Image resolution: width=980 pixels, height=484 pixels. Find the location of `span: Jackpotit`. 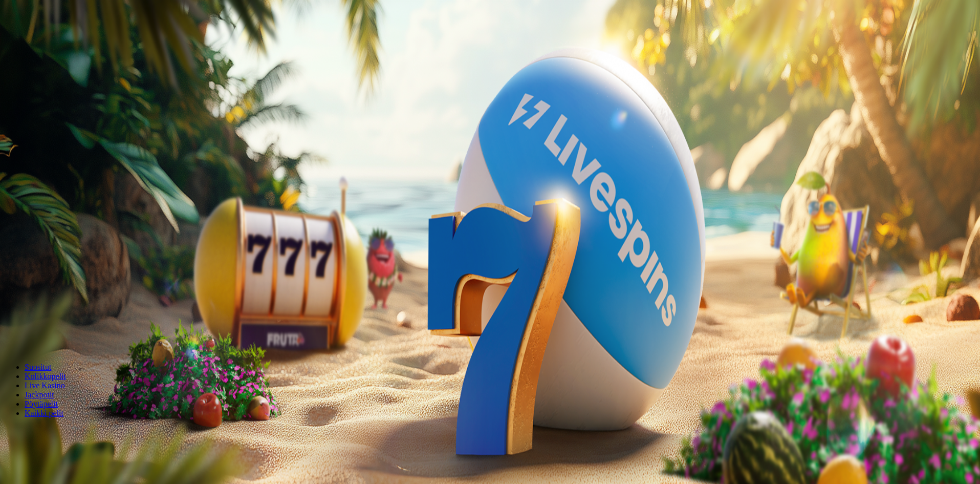

span: Jackpotit is located at coordinates (40, 394).